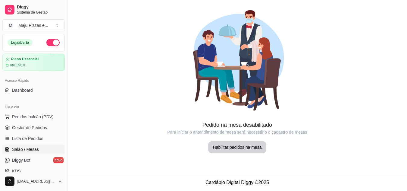 This screenshot has width=407, height=191. What do you see at coordinates (33, 171) in the screenshot?
I see `a: KDS` at bounding box center [33, 171].